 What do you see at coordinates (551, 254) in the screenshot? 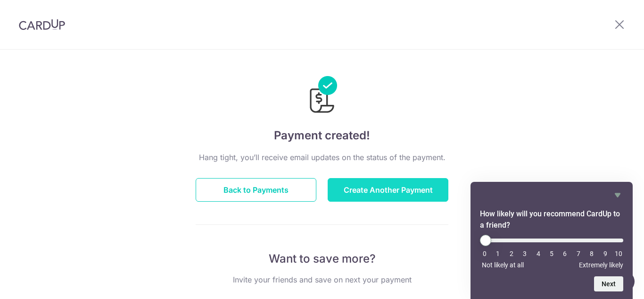
I see `li: 5` at bounding box center [551, 254].